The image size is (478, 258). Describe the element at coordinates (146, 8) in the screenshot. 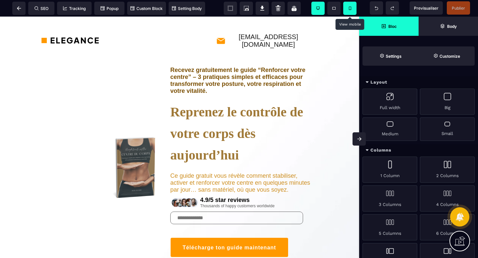

I see `span: Custom Block` at that location.